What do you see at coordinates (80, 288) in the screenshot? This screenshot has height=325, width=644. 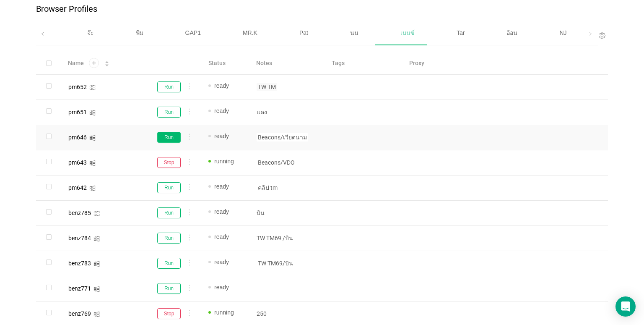 I see `div: benz771` at bounding box center [80, 288].